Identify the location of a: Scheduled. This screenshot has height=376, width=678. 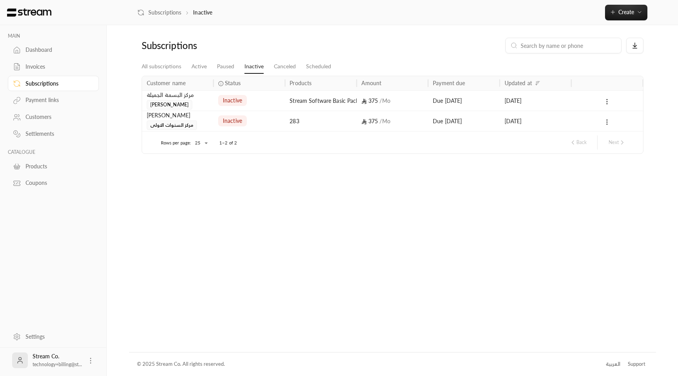
(318, 66).